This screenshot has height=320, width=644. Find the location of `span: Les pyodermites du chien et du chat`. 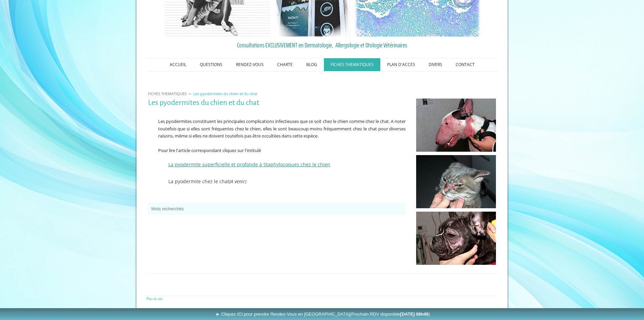

span: Les pyodermites du chien et du chat is located at coordinates (225, 93).